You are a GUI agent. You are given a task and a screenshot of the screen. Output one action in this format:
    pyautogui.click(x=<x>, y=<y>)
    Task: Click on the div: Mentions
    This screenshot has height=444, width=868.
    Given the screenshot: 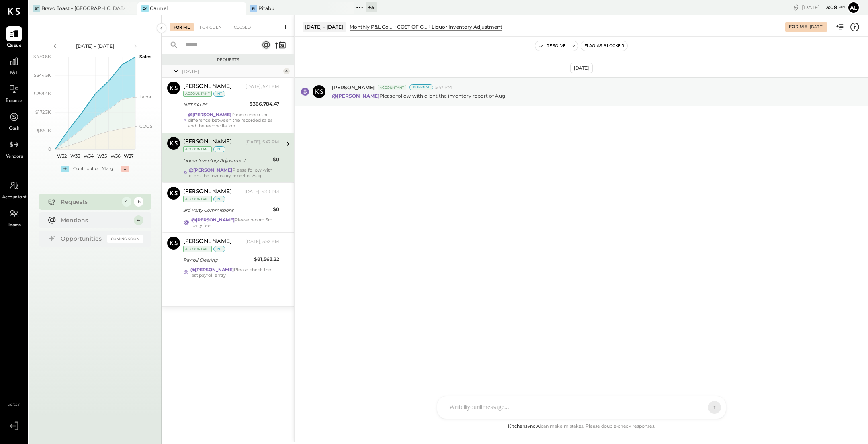 What is the action you would take?
    pyautogui.click(x=95, y=220)
    